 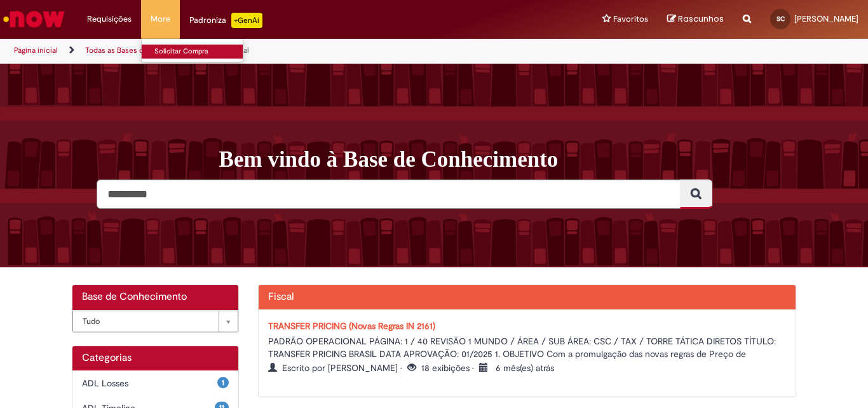 What do you see at coordinates (696, 194) in the screenshot?
I see `button: Pesquisar` at bounding box center [696, 194].